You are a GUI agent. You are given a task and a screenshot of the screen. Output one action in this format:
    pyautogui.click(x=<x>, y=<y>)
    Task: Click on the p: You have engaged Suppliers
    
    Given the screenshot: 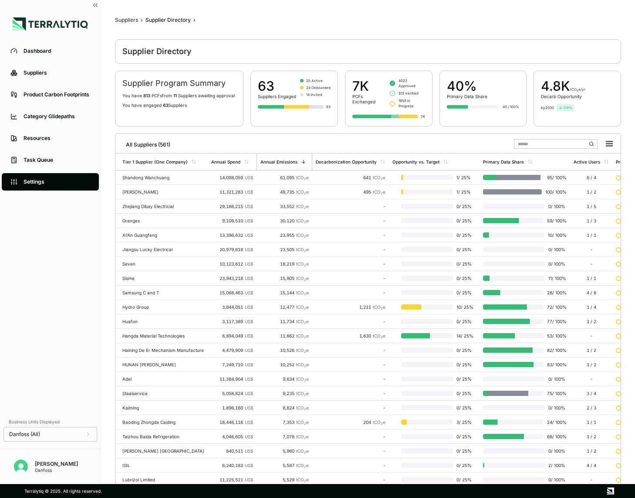 What is the action you would take?
    pyautogui.click(x=179, y=105)
    